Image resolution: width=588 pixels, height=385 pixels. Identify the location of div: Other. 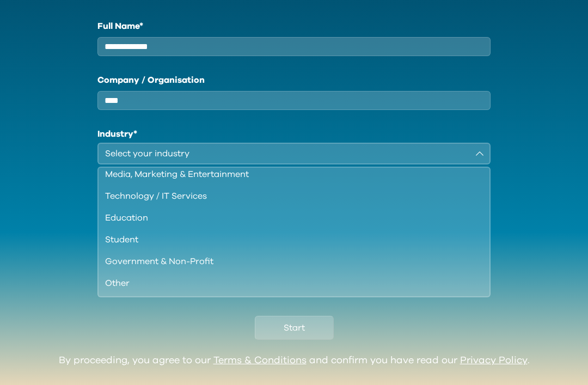
(287, 282).